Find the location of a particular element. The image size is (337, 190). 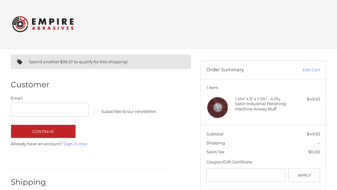

h3: Order Summary is located at coordinates (245, 70).